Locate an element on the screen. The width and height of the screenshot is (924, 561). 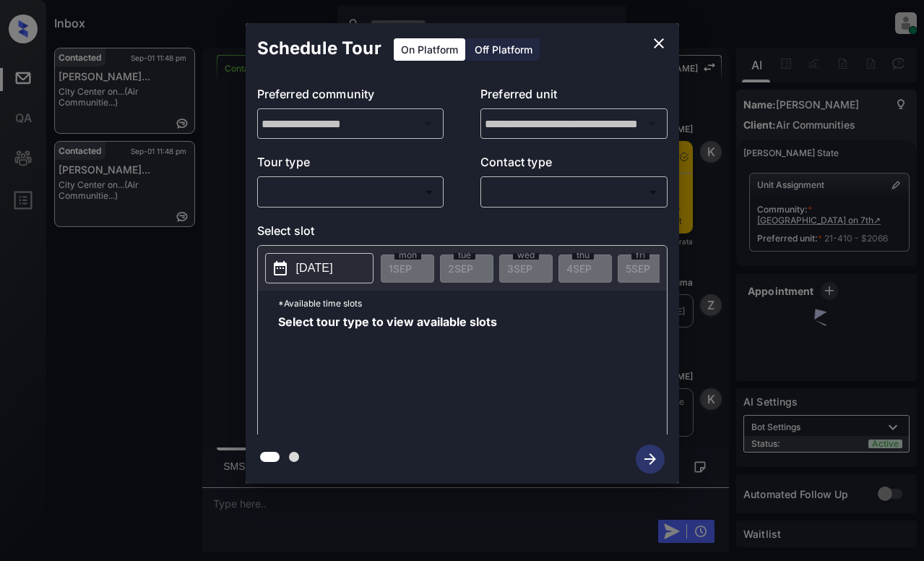
div: Off Platform is located at coordinates (503, 49).